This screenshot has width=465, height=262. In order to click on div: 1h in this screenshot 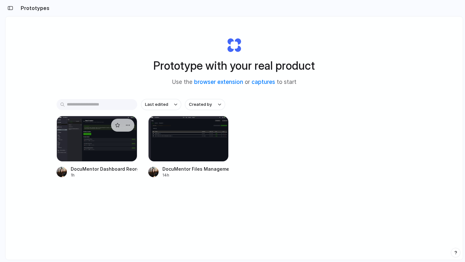, I will do `click(104, 175)`.